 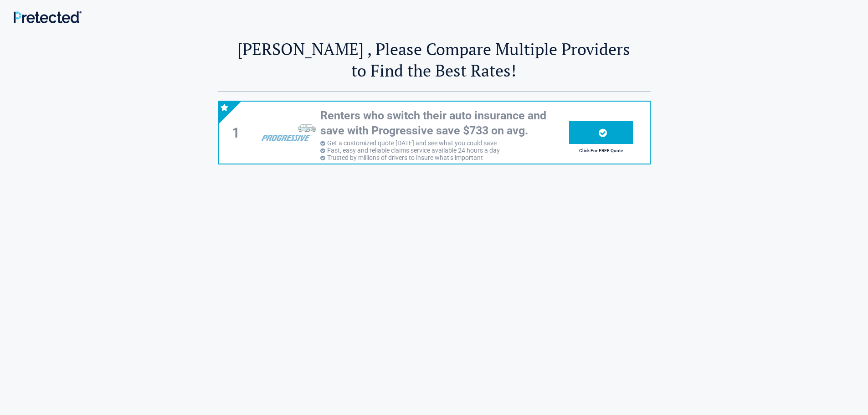 I want to click on li: Trusted by millions of drivers to insure what’s important, so click(x=445, y=158).